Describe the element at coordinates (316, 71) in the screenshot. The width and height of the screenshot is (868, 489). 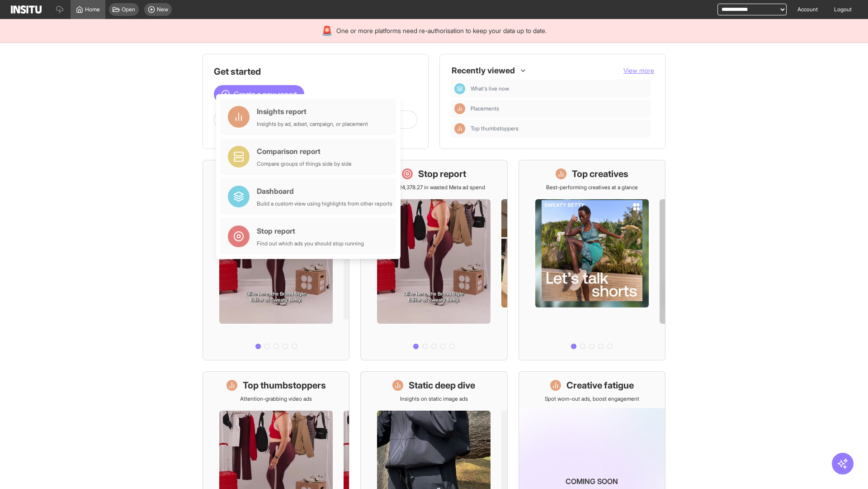
I see `h1: Get started` at that location.